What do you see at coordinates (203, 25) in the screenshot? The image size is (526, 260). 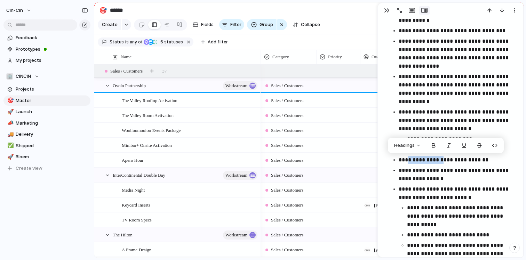 I see `button: Fields` at bounding box center [203, 25].